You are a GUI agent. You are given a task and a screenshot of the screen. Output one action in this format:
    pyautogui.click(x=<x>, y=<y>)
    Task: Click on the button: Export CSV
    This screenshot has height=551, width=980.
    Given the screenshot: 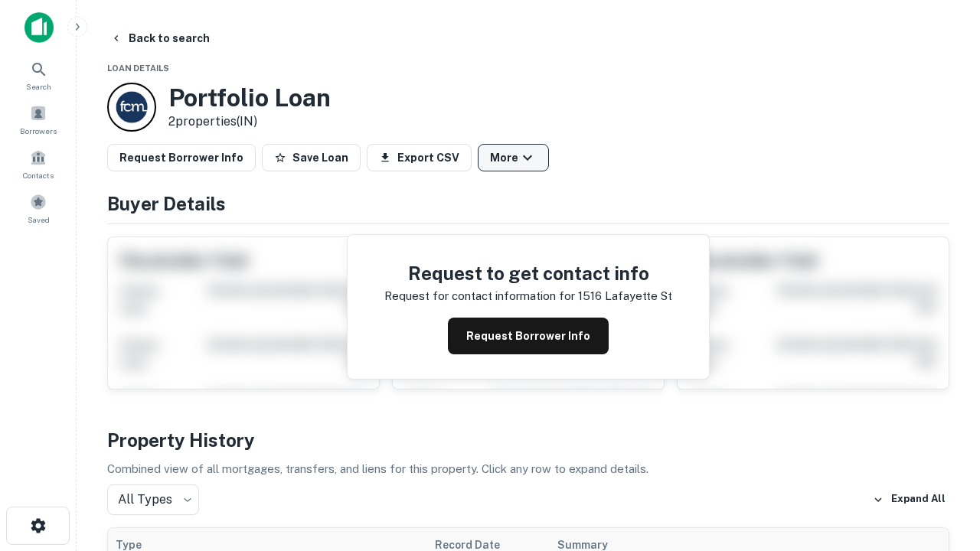 What is the action you would take?
    pyautogui.click(x=419, y=158)
    